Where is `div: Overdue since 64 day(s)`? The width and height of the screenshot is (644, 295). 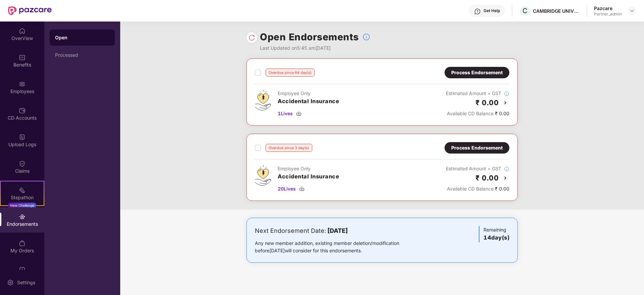 div: Overdue since 64 day(s) is located at coordinates (290, 73).